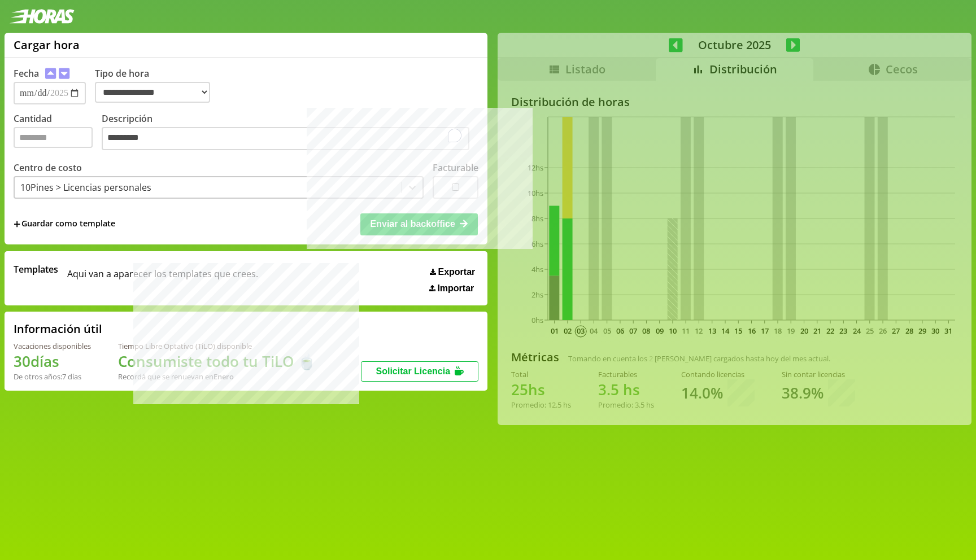  What do you see at coordinates (455, 288) in the screenshot?
I see `span: Importar` at bounding box center [455, 288].